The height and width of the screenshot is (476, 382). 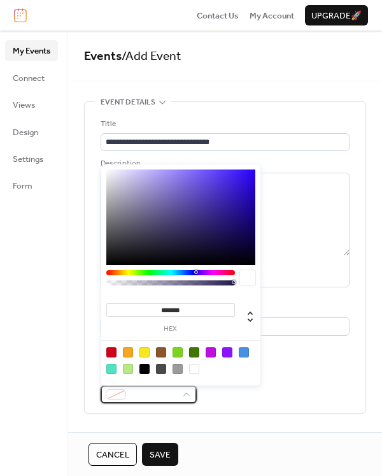 I want to click on span: Event details, so click(x=128, y=103).